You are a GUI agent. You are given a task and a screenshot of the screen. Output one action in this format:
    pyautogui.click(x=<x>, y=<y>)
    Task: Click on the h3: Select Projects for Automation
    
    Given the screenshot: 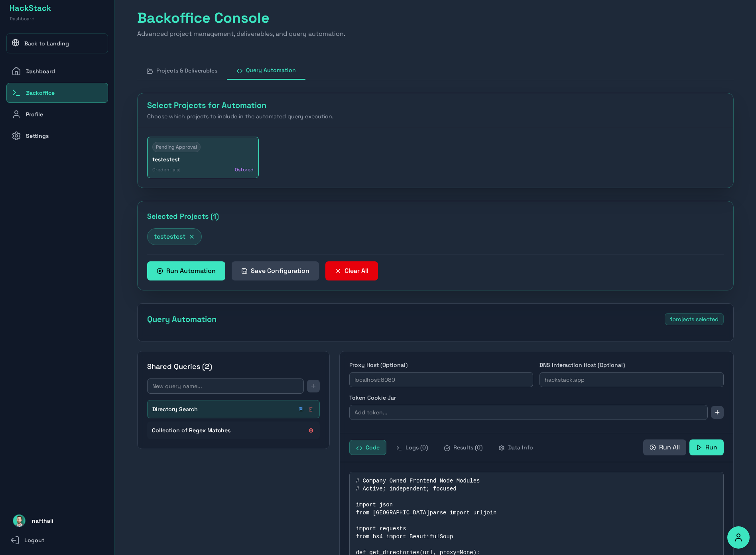 What is the action you would take?
    pyautogui.click(x=436, y=105)
    